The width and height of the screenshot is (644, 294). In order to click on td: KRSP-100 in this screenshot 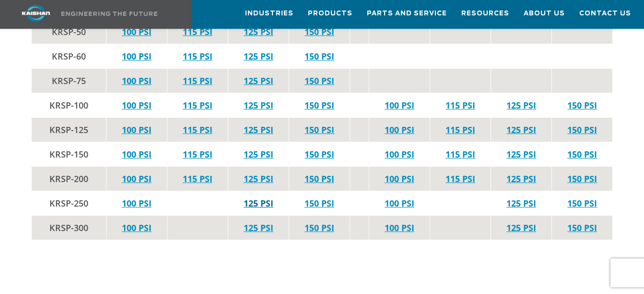, I will do `click(69, 105)`.